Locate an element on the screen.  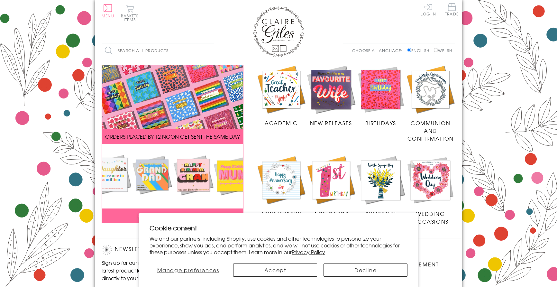
span: Anniversary is located at coordinates (281, 213).